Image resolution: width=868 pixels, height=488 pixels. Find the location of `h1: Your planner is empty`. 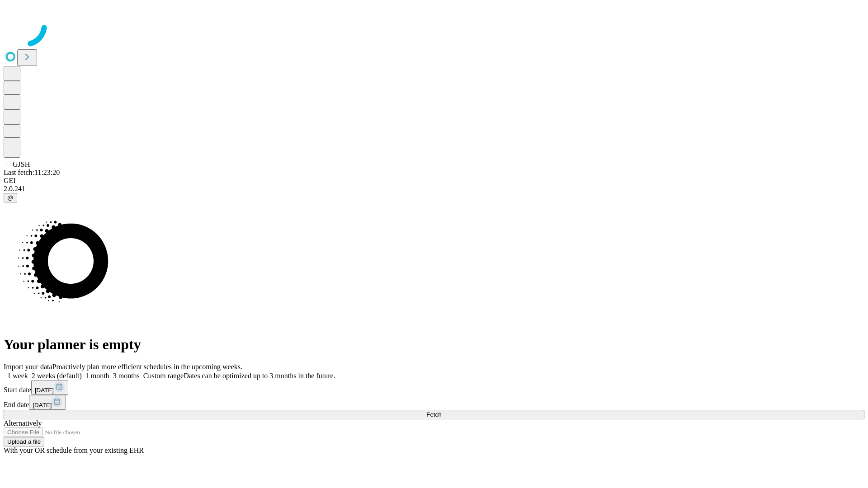

h1: Your planner is empty is located at coordinates (434, 344).